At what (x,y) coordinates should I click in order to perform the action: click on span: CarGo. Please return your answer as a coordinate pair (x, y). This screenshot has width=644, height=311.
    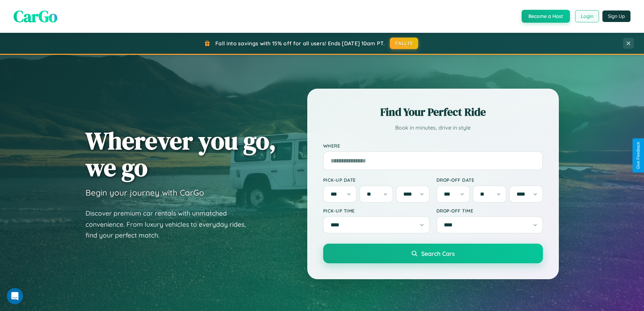
    Looking at the image, I should click on (35, 16).